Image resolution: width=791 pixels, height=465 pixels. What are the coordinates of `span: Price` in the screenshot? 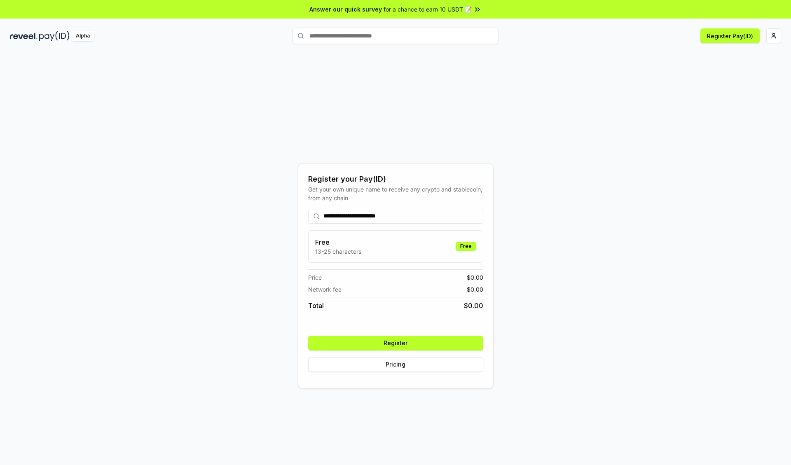 It's located at (315, 277).